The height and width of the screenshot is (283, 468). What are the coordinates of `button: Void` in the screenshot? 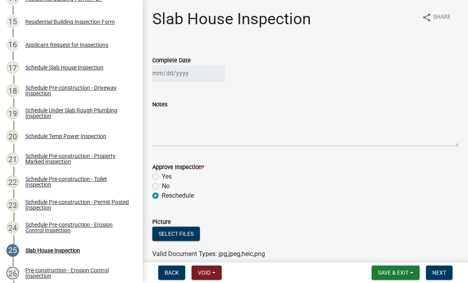 It's located at (207, 272).